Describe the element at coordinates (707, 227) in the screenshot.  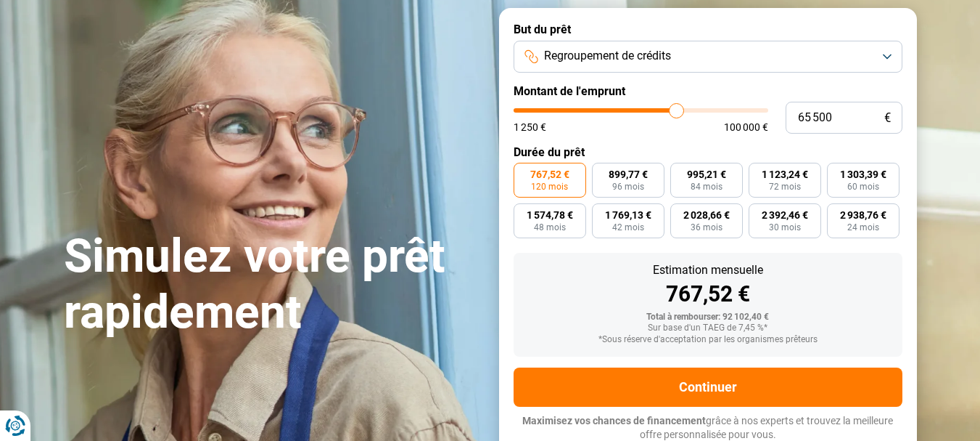
I see `span: 36 mois` at that location.